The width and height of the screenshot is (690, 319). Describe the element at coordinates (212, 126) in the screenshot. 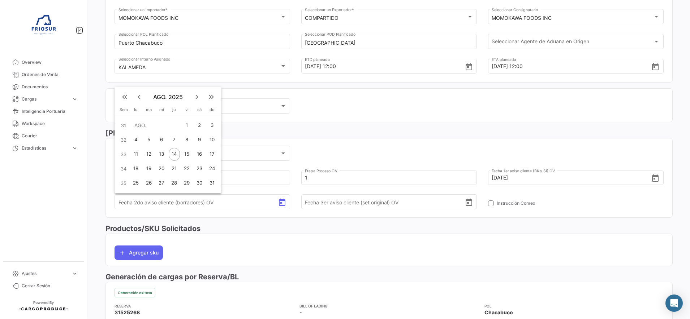

I see `div: 3` at that location.